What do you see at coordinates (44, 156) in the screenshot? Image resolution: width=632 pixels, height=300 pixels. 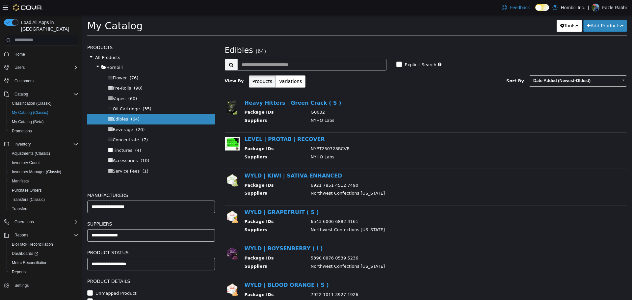 I see `span: Service Fees` at bounding box center [44, 156].